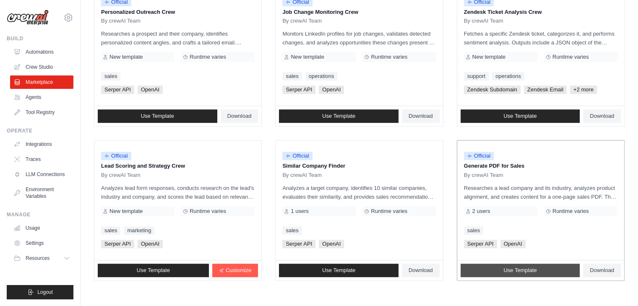  Describe the element at coordinates (546, 90) in the screenshot. I see `span: Zendesk Email` at that location.